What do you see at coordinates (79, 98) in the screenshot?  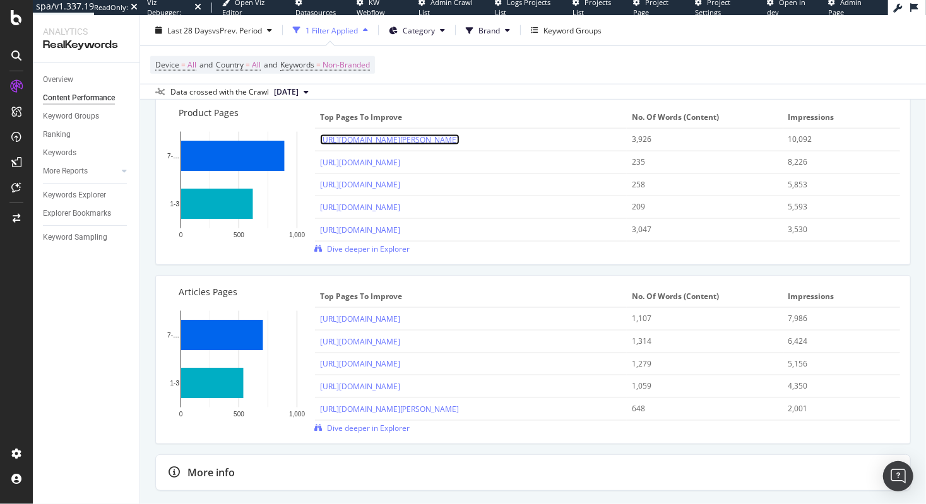 I see `div: Content Performance` at bounding box center [79, 98].